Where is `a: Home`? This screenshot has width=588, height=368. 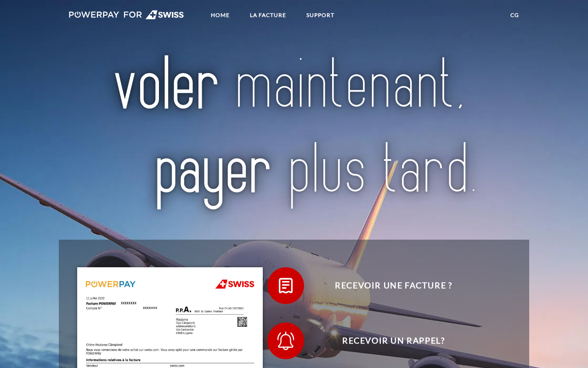
a: Home is located at coordinates (220, 15).